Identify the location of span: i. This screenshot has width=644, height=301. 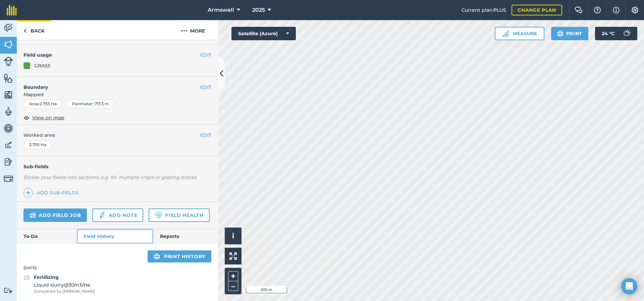
(233, 236).